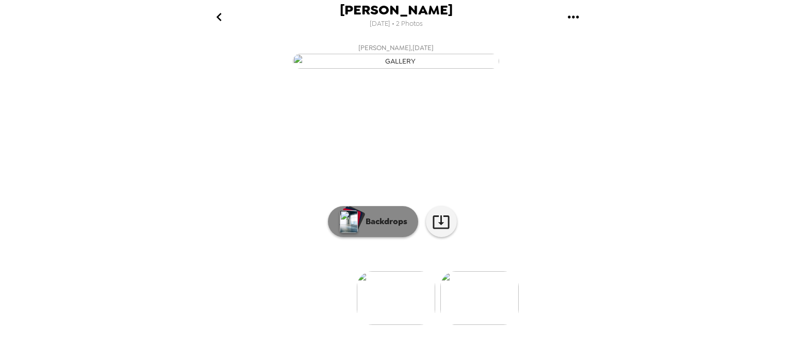  I want to click on button: Backdrops, so click(373, 221).